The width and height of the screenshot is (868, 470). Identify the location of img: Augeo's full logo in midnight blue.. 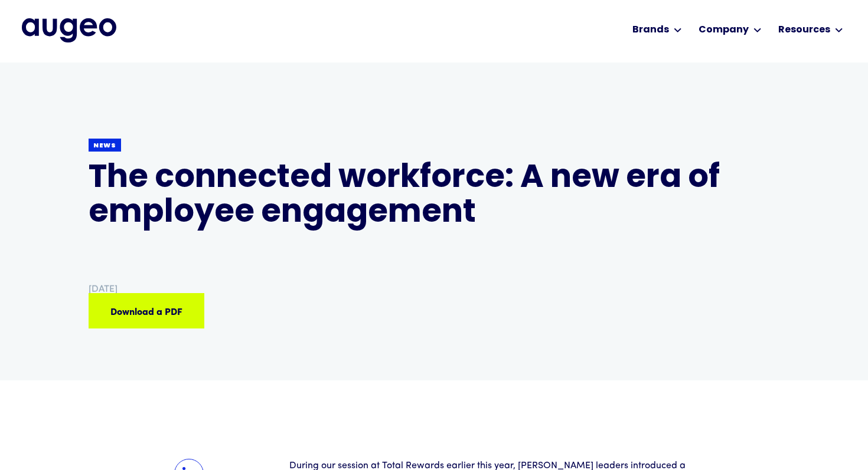
(69, 30).